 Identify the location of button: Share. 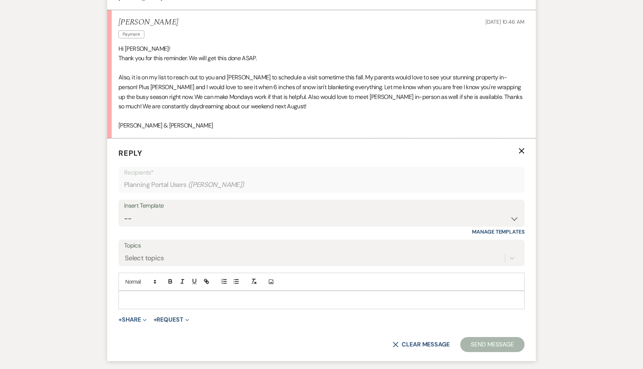
(132, 320).